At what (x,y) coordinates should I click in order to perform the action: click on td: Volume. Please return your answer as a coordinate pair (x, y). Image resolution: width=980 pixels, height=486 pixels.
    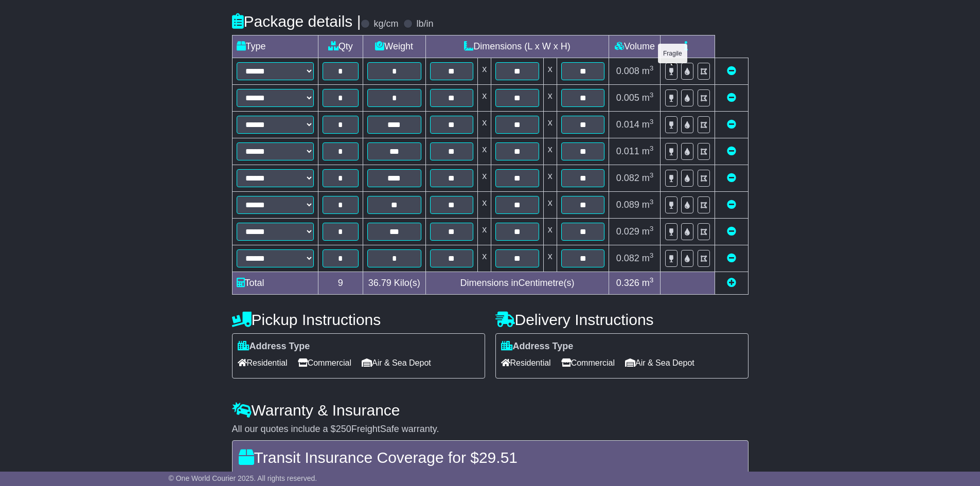
    Looking at the image, I should click on (635, 47).